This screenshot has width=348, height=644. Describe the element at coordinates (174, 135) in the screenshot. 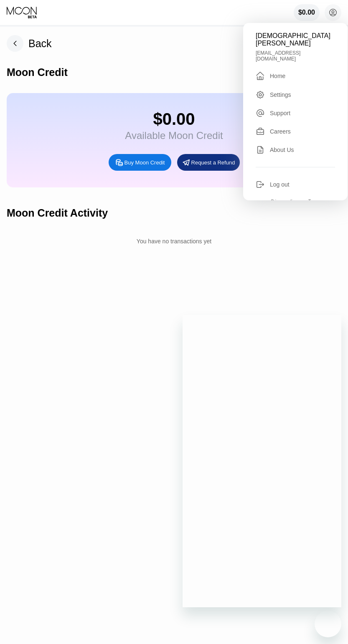

I see `div: Available Moon Credit` at that location.